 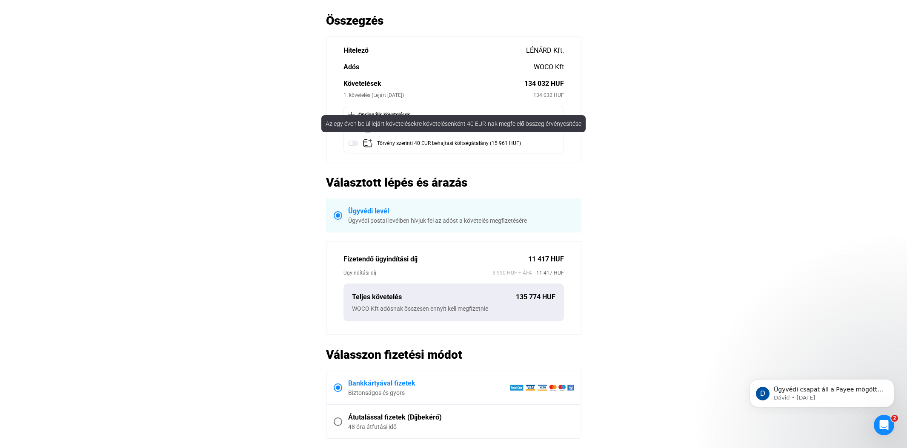 What do you see at coordinates (454, 309) in the screenshot?
I see `div: WOCO Kft adósnak összesen ennyit kell megfizetnie` at bounding box center [454, 309].